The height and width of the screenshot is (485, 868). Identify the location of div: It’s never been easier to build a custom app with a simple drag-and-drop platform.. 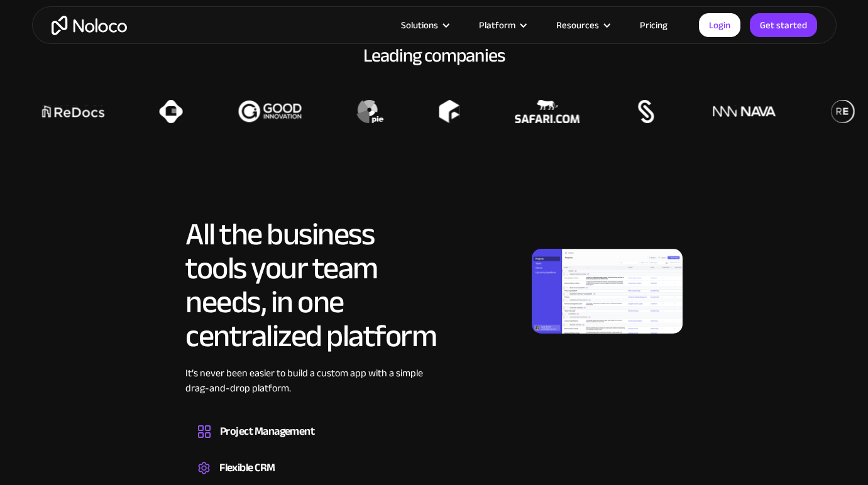
(311, 390).